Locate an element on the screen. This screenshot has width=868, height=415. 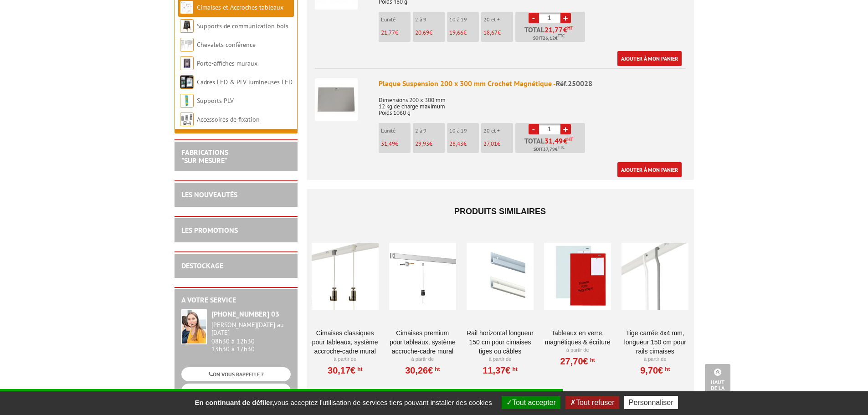
button: Personnaliser (fenêtre modale) is located at coordinates (652, 402).